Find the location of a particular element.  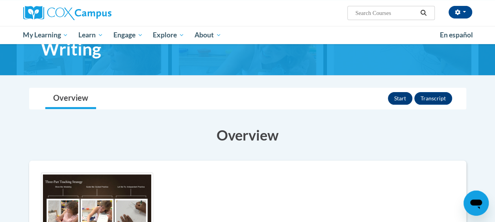

a: Engage is located at coordinates (128, 35).